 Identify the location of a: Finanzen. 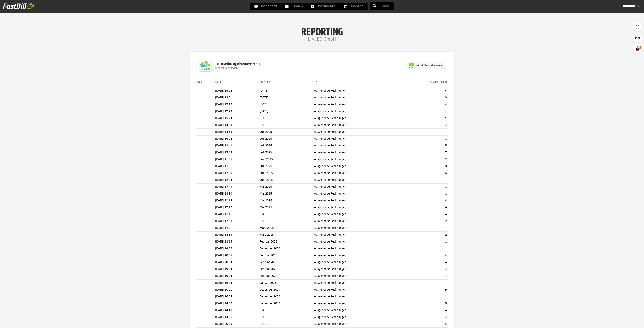
(354, 6).